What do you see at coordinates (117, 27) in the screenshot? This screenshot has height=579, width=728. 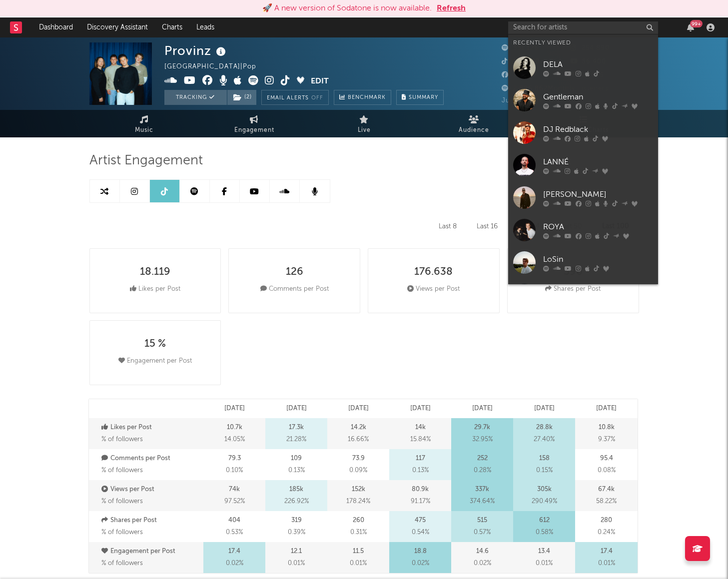 I see `a: Discovery Assistant` at bounding box center [117, 27].